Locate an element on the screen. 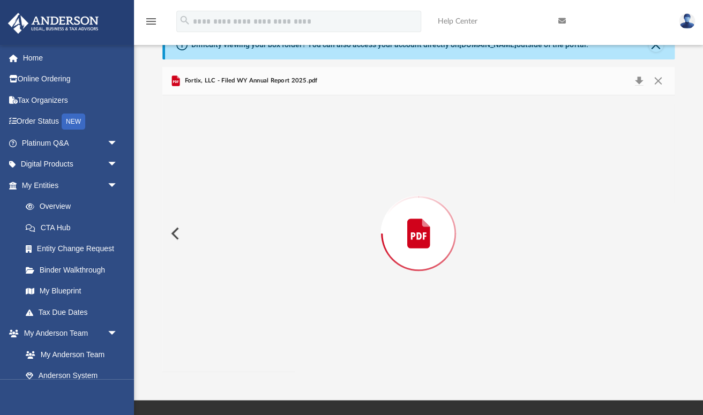 This screenshot has width=703, height=415. a: menu is located at coordinates (151, 24).